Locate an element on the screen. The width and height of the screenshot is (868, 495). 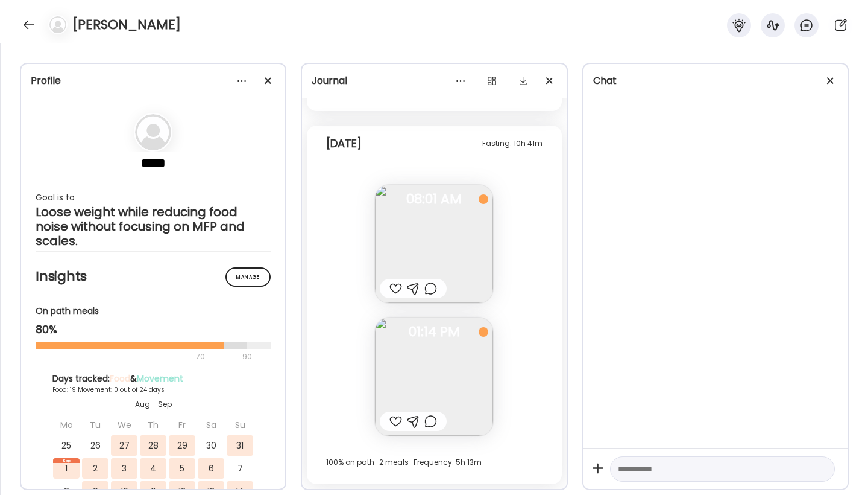
div: Su is located at coordinates (240, 425).